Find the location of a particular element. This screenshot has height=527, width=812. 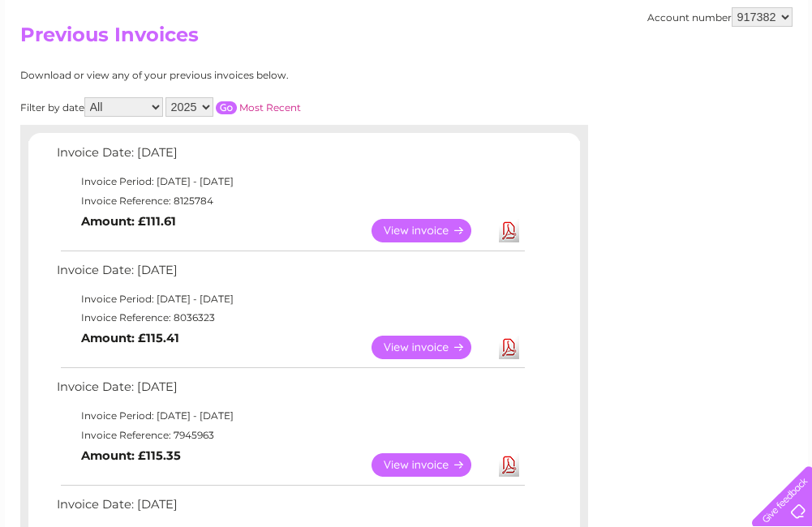

a: Contact is located at coordinates (724, 75).